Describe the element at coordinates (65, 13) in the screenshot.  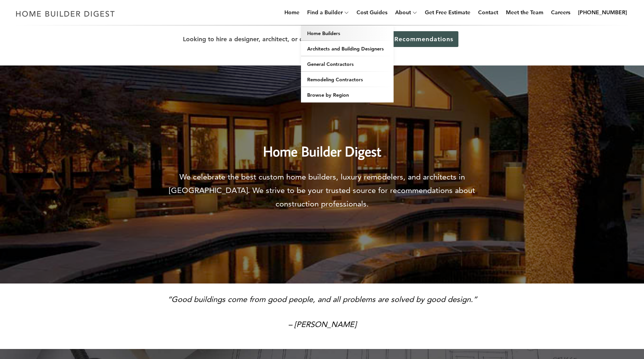
I see `img: Home Builder Digest` at that location.